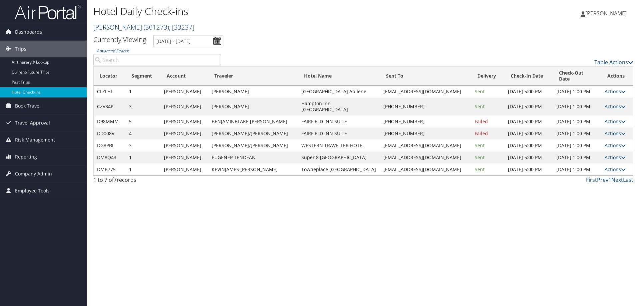 The image size is (640, 306). I want to click on a: Last, so click(628, 180).